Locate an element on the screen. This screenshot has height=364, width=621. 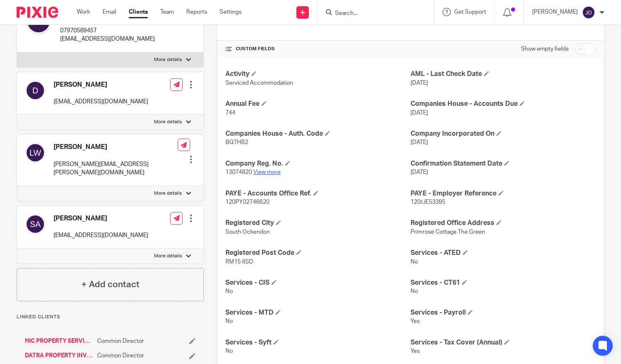
h4: Registered Office Address is located at coordinates (503, 223).